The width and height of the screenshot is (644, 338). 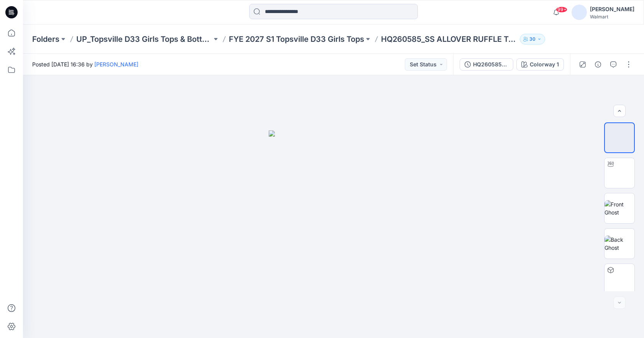 I want to click on button: Details, so click(x=598, y=65).